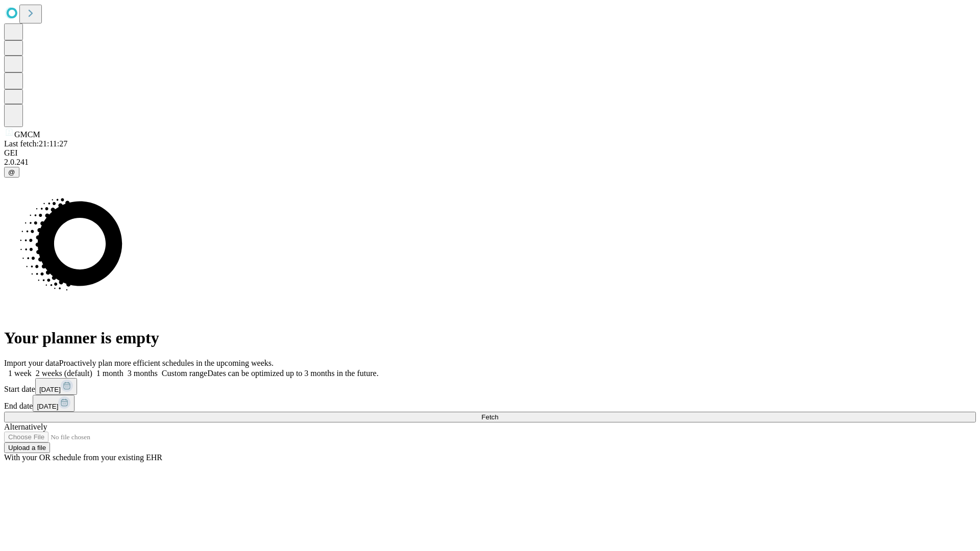 This screenshot has width=980, height=551. Describe the element at coordinates (20, 373) in the screenshot. I see `span: 1 week` at that location.